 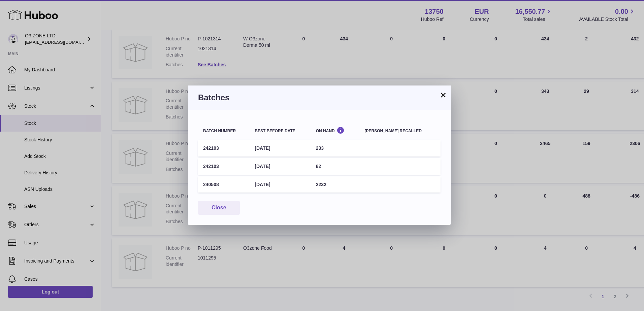 What do you see at coordinates (335, 185) in the screenshot?
I see `td: 2232` at bounding box center [335, 185].